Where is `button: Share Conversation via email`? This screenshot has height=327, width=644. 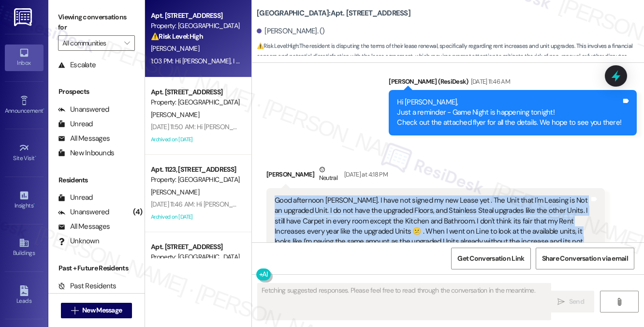 button: Share Conversation via email is located at coordinates (585, 258).